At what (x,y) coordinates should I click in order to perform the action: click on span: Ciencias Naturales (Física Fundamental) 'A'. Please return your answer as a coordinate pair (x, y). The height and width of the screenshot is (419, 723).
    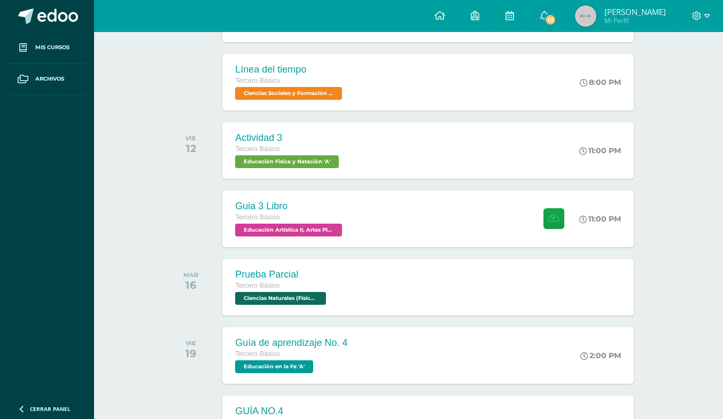
    Looking at the image, I should click on (280, 299).